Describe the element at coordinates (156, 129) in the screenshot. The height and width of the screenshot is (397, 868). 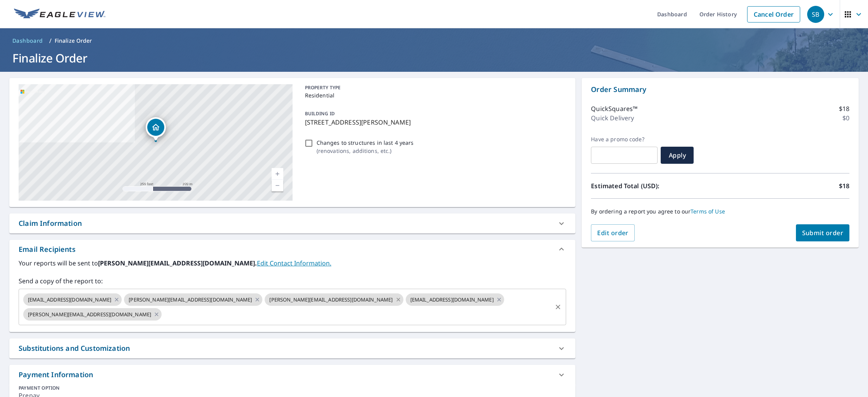
I see `div: Dropped pin, building 1, Residential property, 467 Chambless Rd Sarepta, LA 71071` at that location.